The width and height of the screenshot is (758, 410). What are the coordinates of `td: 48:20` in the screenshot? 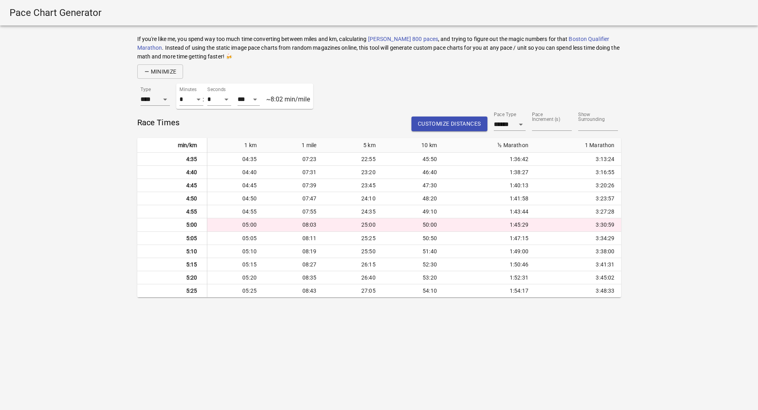 It's located at (416, 199).